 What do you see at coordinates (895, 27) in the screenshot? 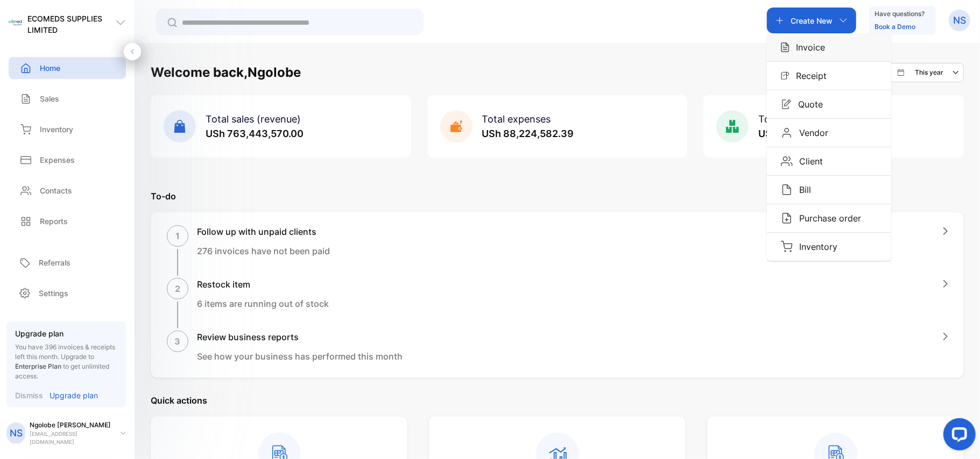
I see `a: Book a Demo` at bounding box center [895, 27].